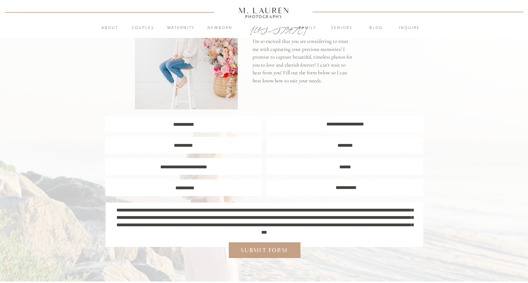  What do you see at coordinates (143, 28) in the screenshot?
I see `nav: Couples` at bounding box center [143, 28].